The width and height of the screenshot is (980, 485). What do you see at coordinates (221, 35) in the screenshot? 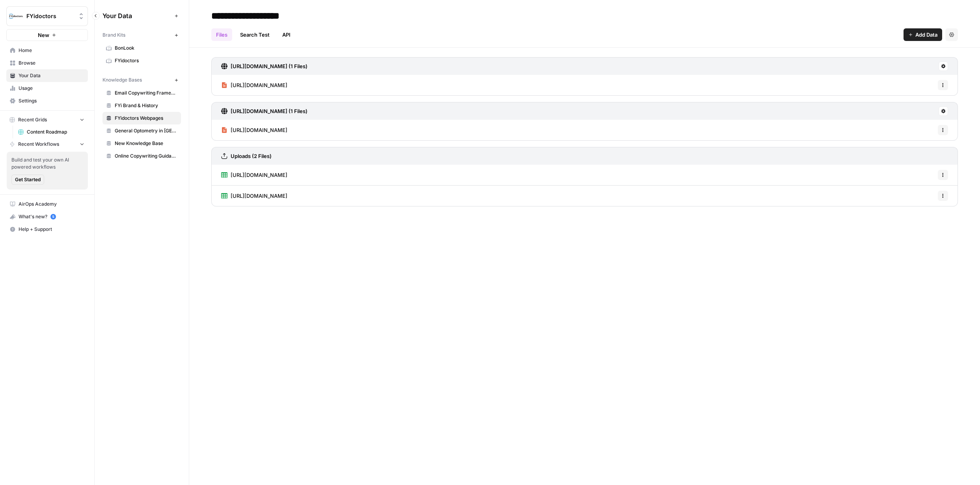
I see `a: Files` at bounding box center [221, 35].